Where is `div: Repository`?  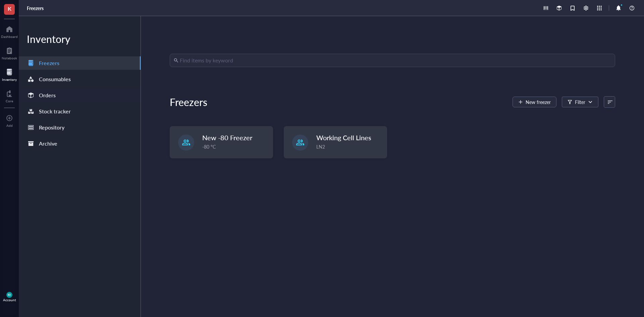 div: Repository is located at coordinates (52, 127).